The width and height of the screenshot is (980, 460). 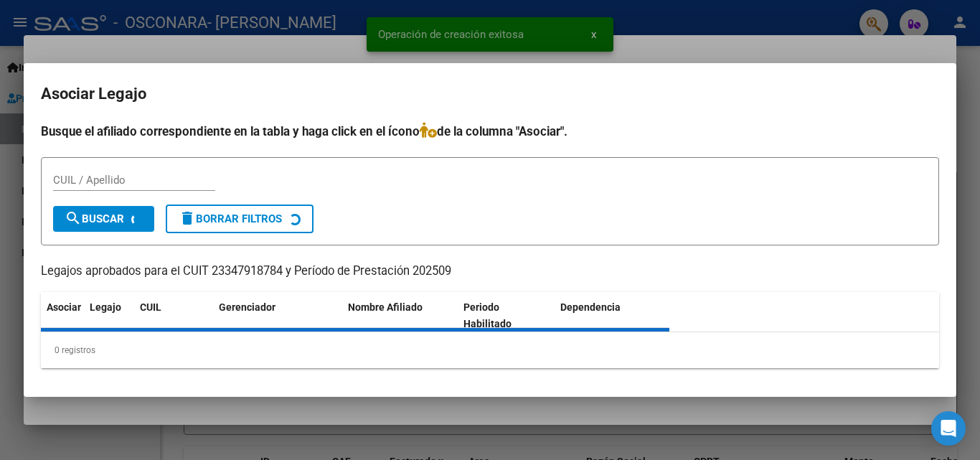 What do you see at coordinates (948, 428) in the screenshot?
I see `div: Open Intercom Messenger` at bounding box center [948, 428].